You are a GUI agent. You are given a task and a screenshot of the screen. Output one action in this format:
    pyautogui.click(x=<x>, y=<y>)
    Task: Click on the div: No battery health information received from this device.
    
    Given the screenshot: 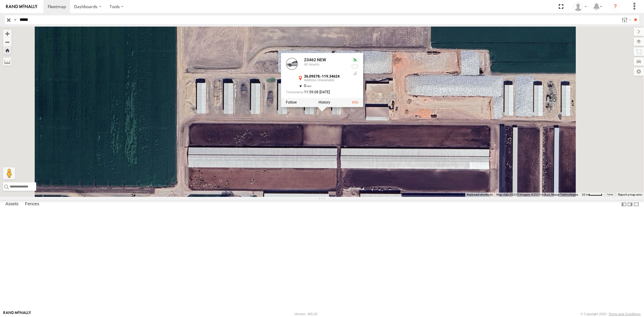 What is the action you would take?
    pyautogui.click(x=355, y=67)
    